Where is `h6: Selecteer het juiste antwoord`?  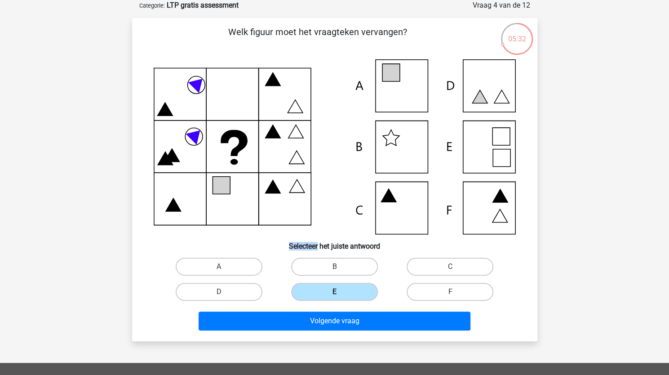
h6: Selecteer het juiste antwoord is located at coordinates (335, 242).